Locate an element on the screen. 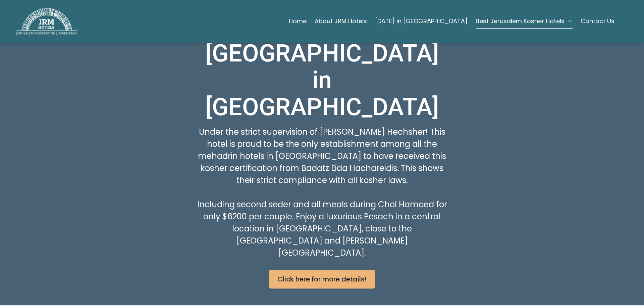 The height and width of the screenshot is (306, 644). button: Best Jerusalem Kosher Hotels is located at coordinates (524, 21).